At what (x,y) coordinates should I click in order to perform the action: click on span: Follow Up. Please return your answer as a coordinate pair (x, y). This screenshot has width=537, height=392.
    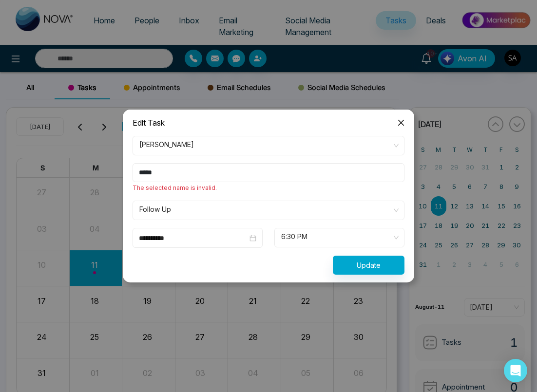
    Looking at the image, I should click on (268, 211).